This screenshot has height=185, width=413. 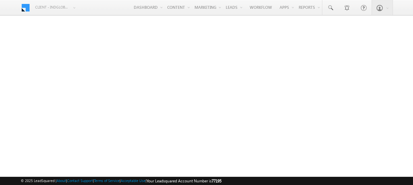 What do you see at coordinates (61, 181) in the screenshot?
I see `a: About` at bounding box center [61, 181].